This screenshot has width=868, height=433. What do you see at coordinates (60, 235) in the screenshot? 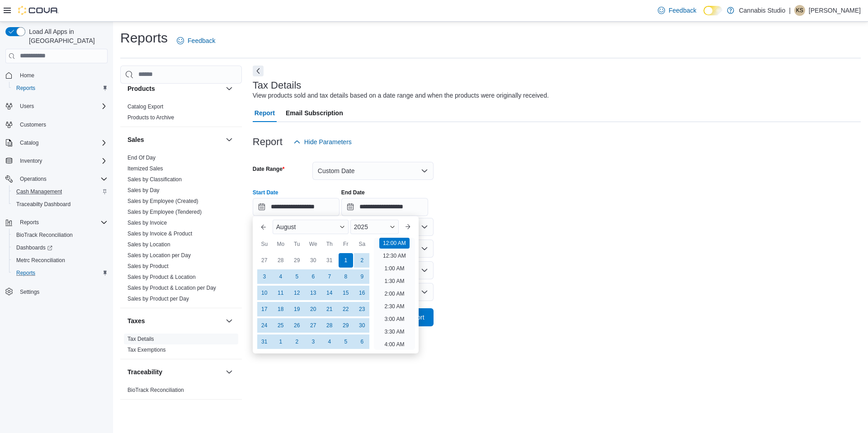
I see `span: BioTrack Reconciliation` at bounding box center [60, 235].